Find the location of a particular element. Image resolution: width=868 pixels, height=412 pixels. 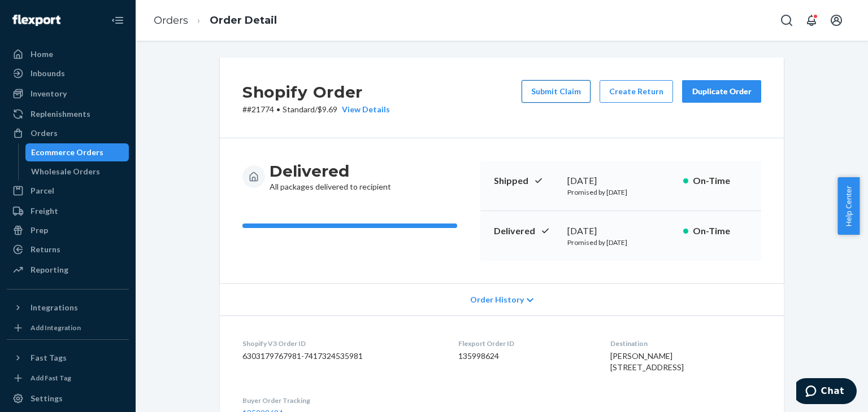

button: Help Center is located at coordinates (848, 206).